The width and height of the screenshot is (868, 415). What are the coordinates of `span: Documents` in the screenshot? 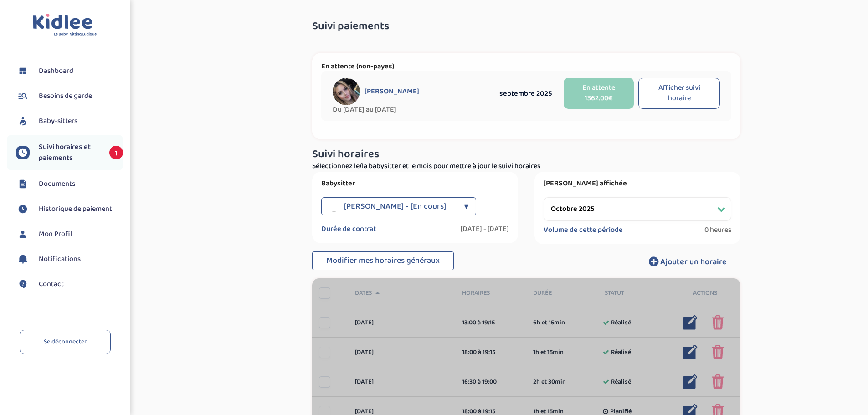 It's located at (57, 184).